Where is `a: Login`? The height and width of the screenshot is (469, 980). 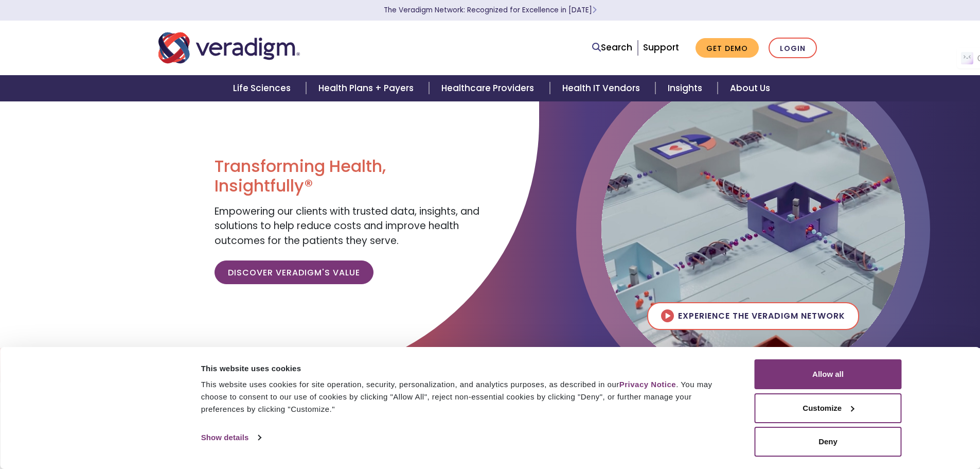
a: Login is located at coordinates (793, 48).